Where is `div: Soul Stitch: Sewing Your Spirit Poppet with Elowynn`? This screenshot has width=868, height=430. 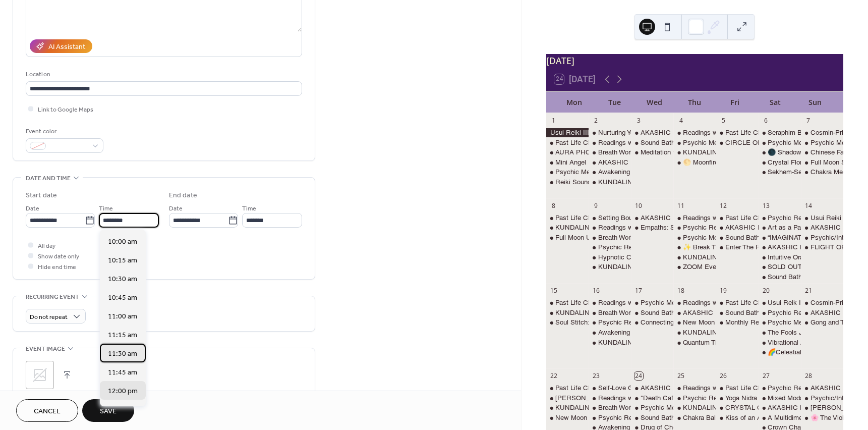 div: Soul Stitch: Sewing Your Spirit Poppet with Elowynn is located at coordinates (568, 323).